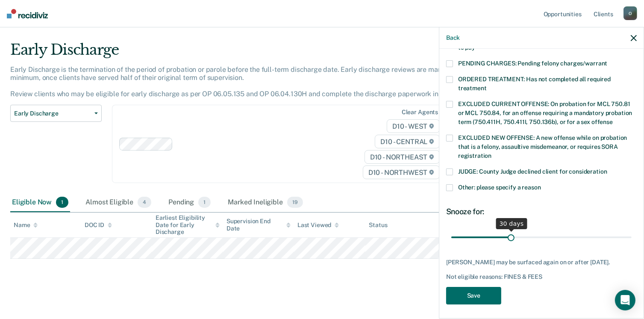 This screenshot has height=319, width=644. Describe the element at coordinates (402, 157) in the screenshot. I see `span: D10 - NORTHEAST` at that location.